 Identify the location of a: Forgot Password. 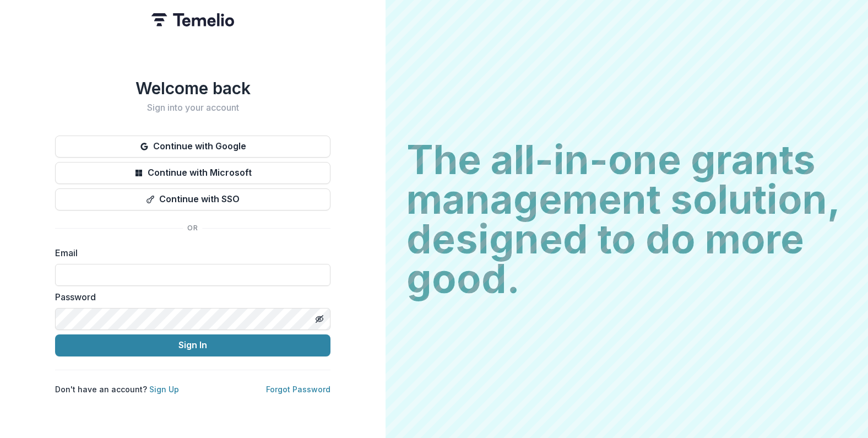
(298, 388).